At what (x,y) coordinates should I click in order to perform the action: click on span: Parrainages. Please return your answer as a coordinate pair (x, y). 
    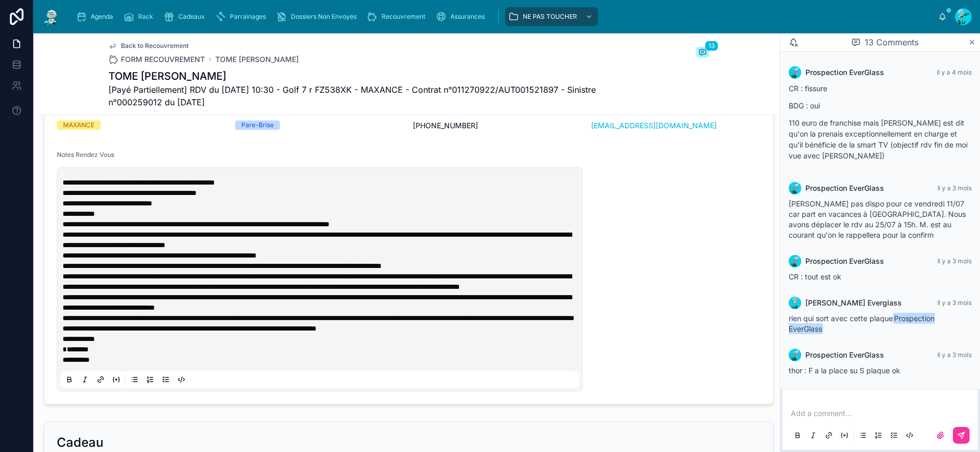
    Looking at the image, I should click on (248, 17).